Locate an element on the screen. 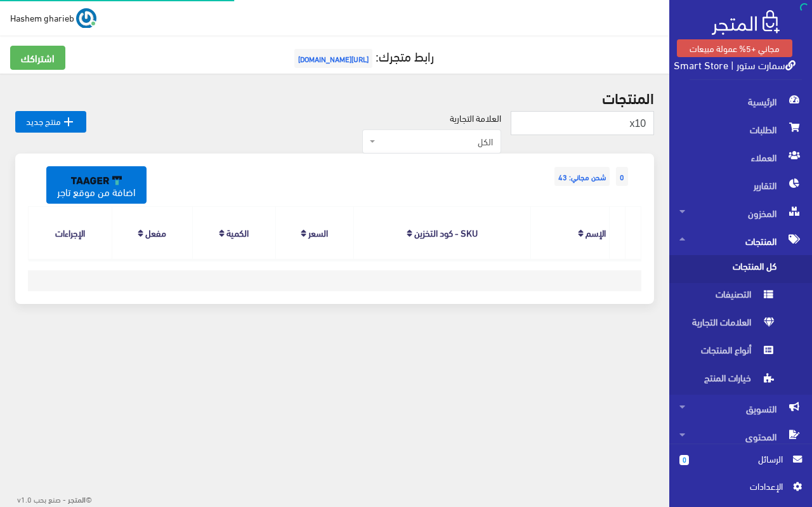 The image size is (812, 507). a: الإسم is located at coordinates (595, 232).